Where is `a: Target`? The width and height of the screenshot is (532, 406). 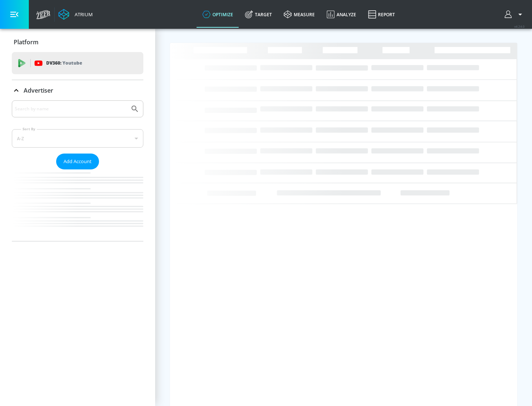 a: Target is located at coordinates (258, 14).